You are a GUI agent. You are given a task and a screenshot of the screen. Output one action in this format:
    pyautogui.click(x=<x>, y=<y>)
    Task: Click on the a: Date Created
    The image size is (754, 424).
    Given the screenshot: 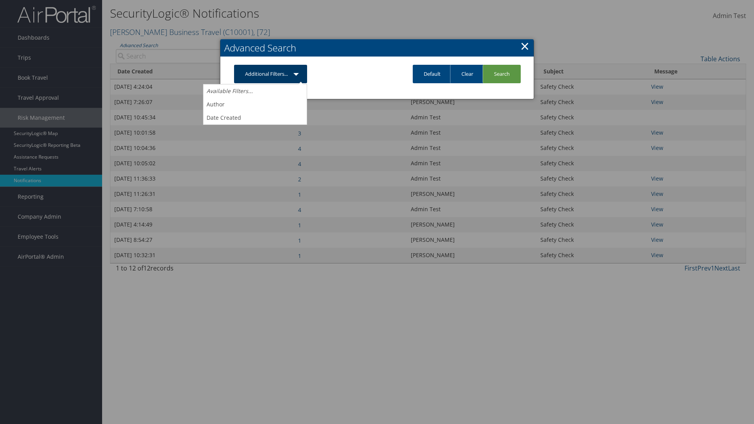 What is the action you would take?
    pyautogui.click(x=255, y=118)
    